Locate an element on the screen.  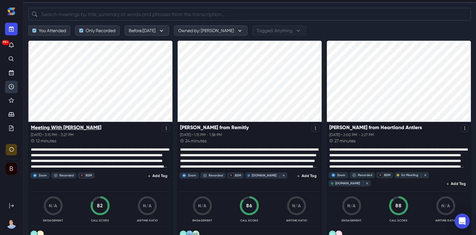
button: Notifications is located at coordinates (11, 45).